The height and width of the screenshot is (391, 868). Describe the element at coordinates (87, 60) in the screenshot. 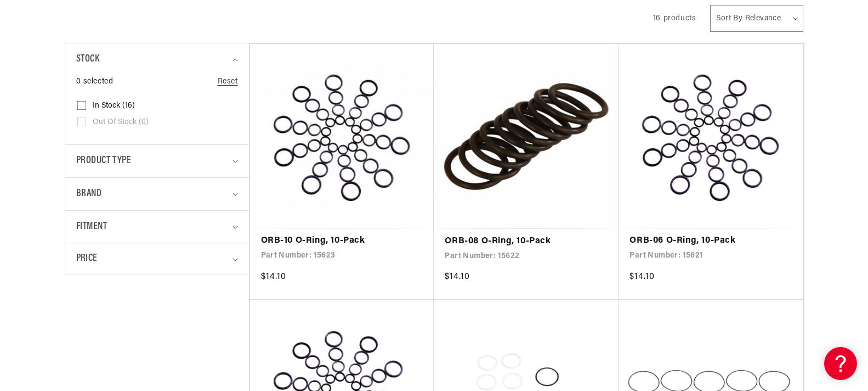

I see `span: Stock` at that location.